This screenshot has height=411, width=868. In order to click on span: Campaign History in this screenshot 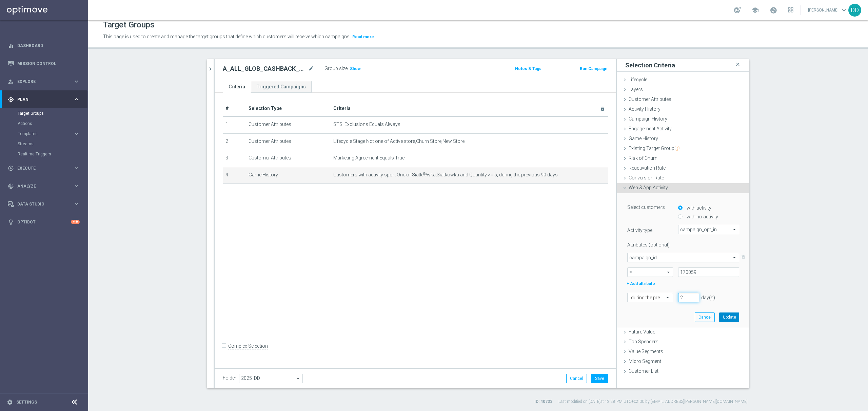, I will do `click(648, 119)`.